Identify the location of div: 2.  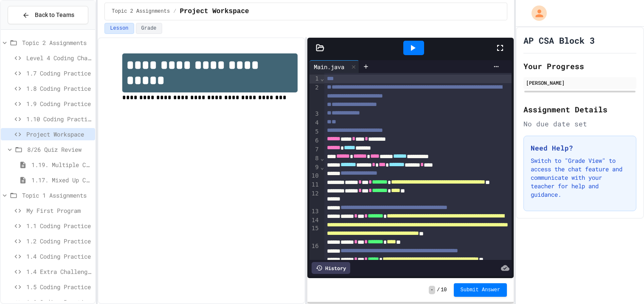
(315, 96).